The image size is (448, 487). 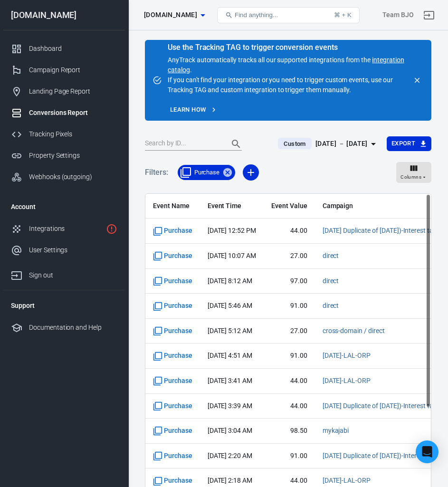 I want to click on time: 2025-09-02T05:46:20+08:00, so click(x=230, y=305).